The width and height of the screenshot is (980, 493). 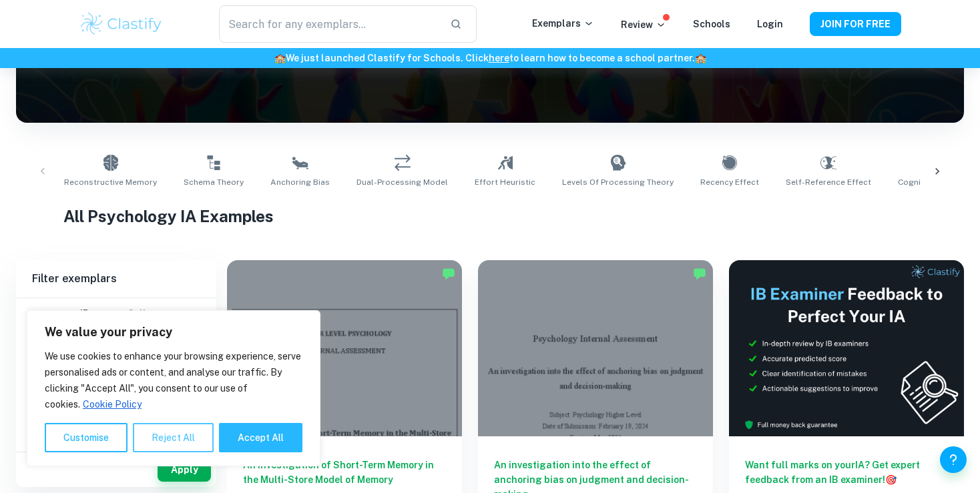 What do you see at coordinates (846, 349) in the screenshot?
I see `img: Thumbnail` at bounding box center [846, 349].